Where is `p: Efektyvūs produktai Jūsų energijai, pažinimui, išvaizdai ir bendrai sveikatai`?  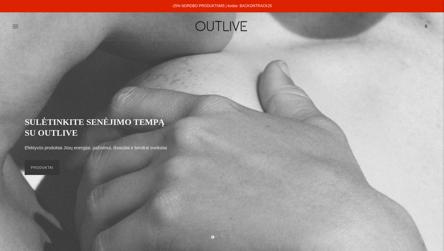 p: Efektyvūs produktai Jūsų energijai, pažinimui, išvaizdai ir bendrai sveikatai is located at coordinates (96, 148).